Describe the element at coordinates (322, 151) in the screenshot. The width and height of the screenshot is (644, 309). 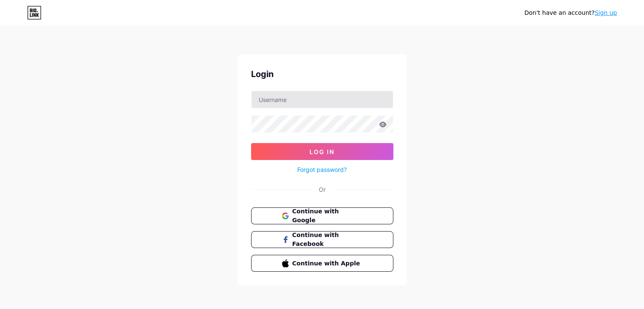
I see `button: Log In` at that location.